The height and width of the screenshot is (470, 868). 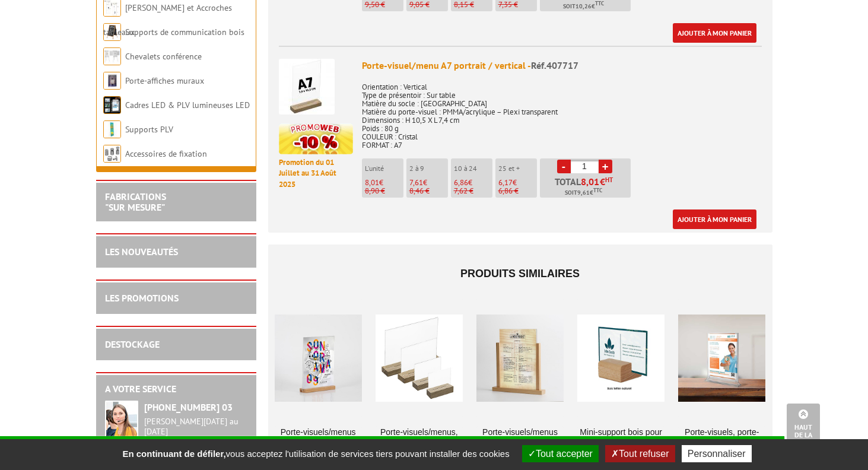 What do you see at coordinates (163, 56) in the screenshot?
I see `a: Chevalets conférence` at bounding box center [163, 56].